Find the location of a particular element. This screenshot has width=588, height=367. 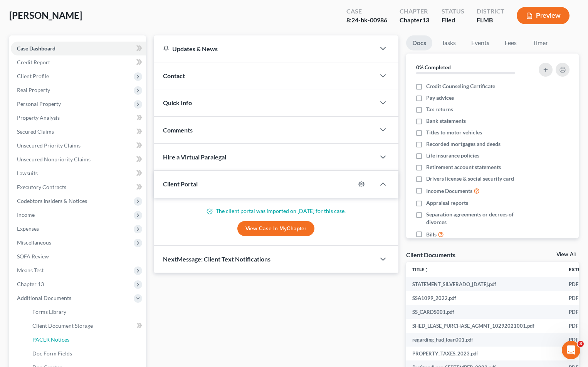

span: Contact is located at coordinates (174, 75).